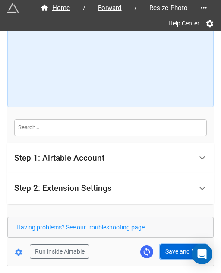 Image resolution: width=221 pixels, height=273 pixels. I want to click on div: Home, so click(55, 8).